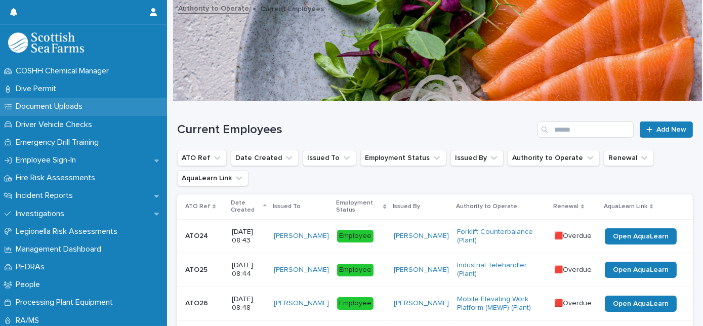  What do you see at coordinates (42, 214) in the screenshot?
I see `p: Investigations` at bounding box center [42, 214].